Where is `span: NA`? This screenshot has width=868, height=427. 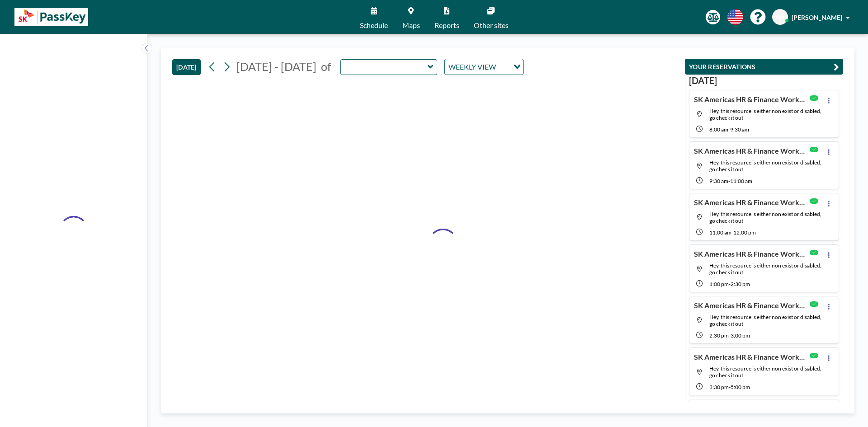
span: NA is located at coordinates (779, 17).